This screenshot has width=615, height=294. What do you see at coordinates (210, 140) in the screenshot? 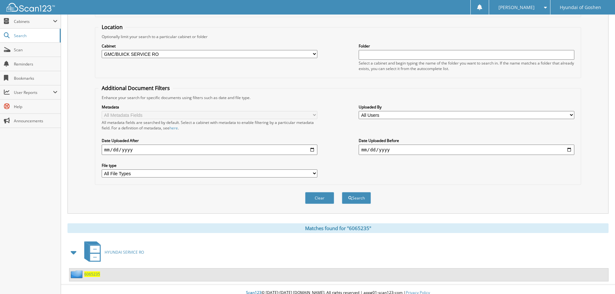
I see `label: Date Uploaded After` at bounding box center [210, 140].